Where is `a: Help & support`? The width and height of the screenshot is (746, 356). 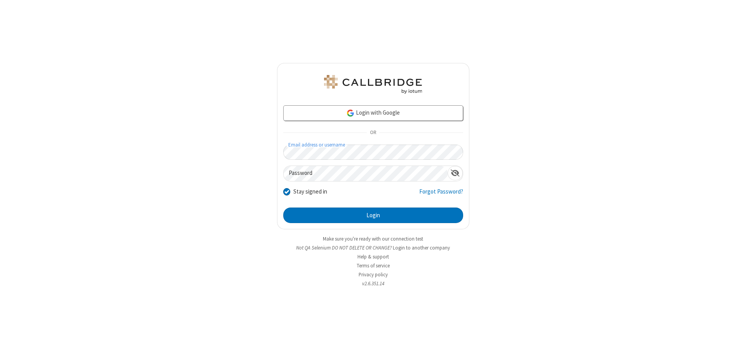 a: Help & support is located at coordinates (373, 256).